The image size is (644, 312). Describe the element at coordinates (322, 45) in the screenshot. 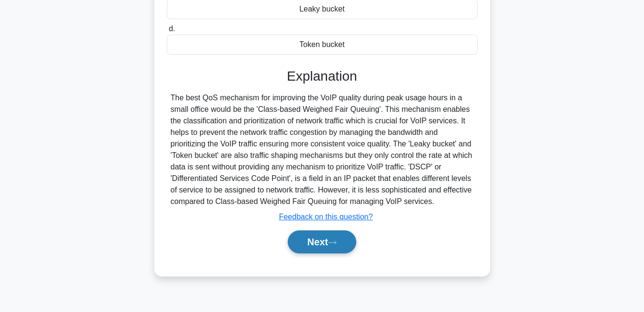

I see `div: Token bucket` at that location.